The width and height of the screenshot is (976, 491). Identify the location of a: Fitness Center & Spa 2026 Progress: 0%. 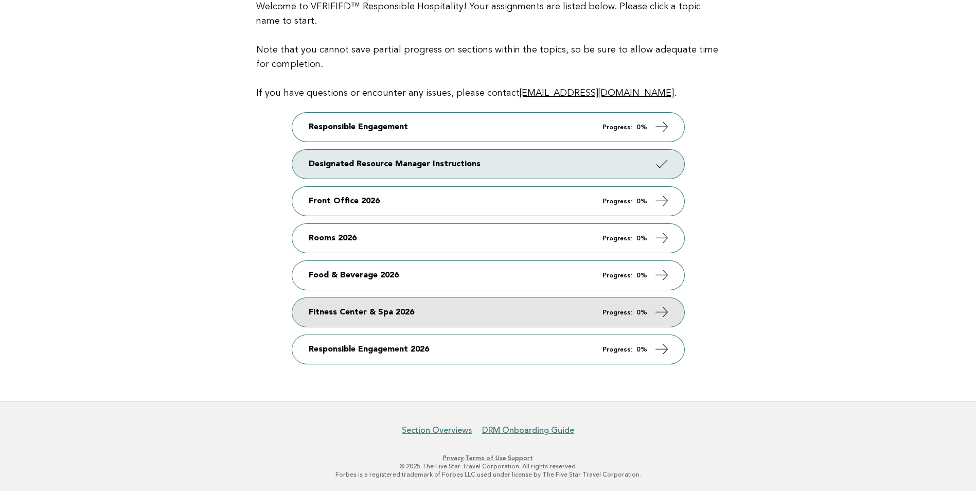
(488, 312).